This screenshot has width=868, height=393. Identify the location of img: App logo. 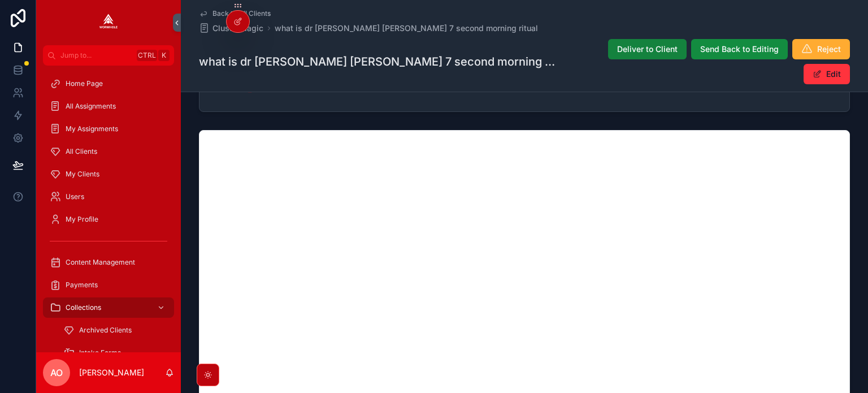
(108, 22).